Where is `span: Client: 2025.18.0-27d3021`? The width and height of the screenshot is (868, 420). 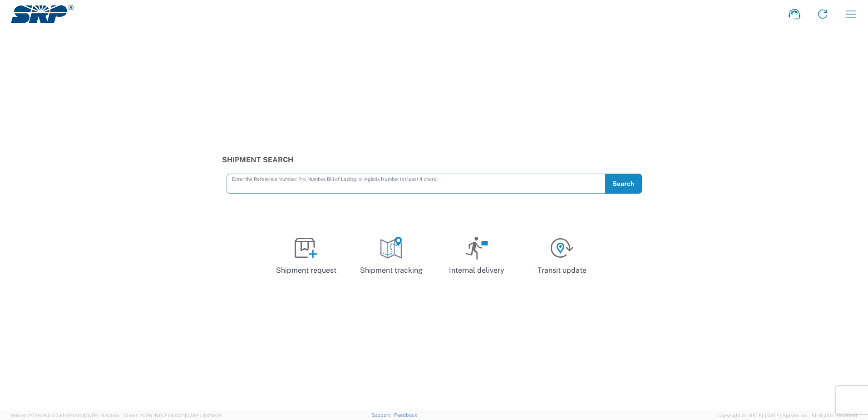 span: Client: 2025.18.0-27d3021 is located at coordinates (172, 415).